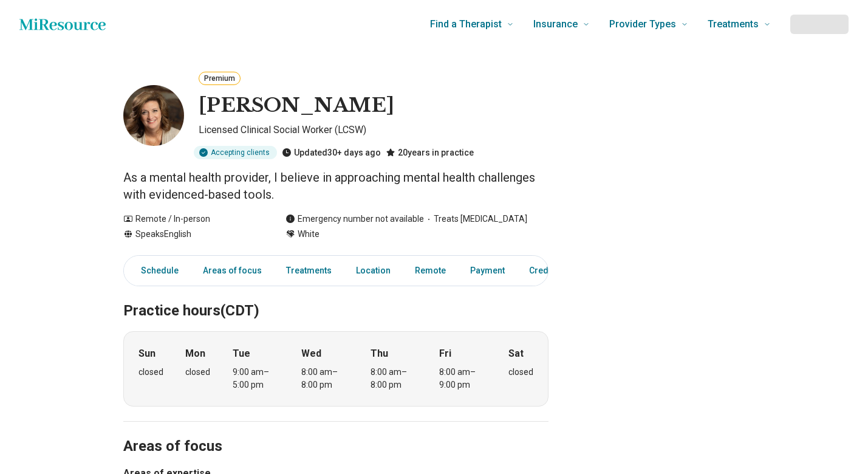 This screenshot has height=474, width=868. Describe the element at coordinates (63, 25) in the screenshot. I see `a: Home page` at that location.